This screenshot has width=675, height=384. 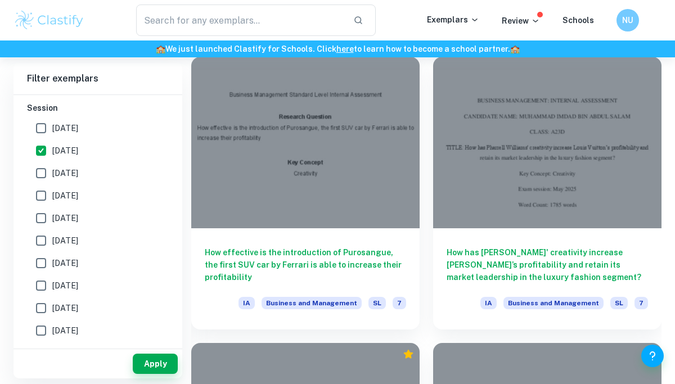 What do you see at coordinates (49, 20) in the screenshot?
I see `img: Clastify logo` at bounding box center [49, 20].